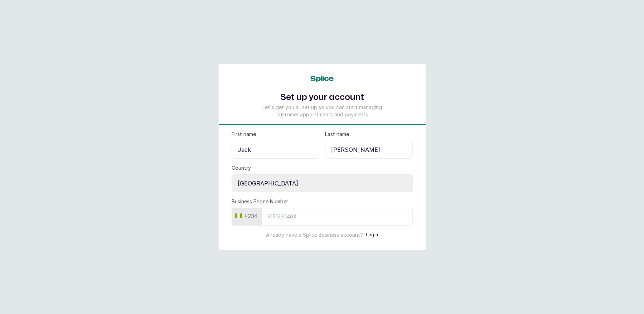  What do you see at coordinates (322, 97) in the screenshot?
I see `h1: Set up your account` at bounding box center [322, 97].